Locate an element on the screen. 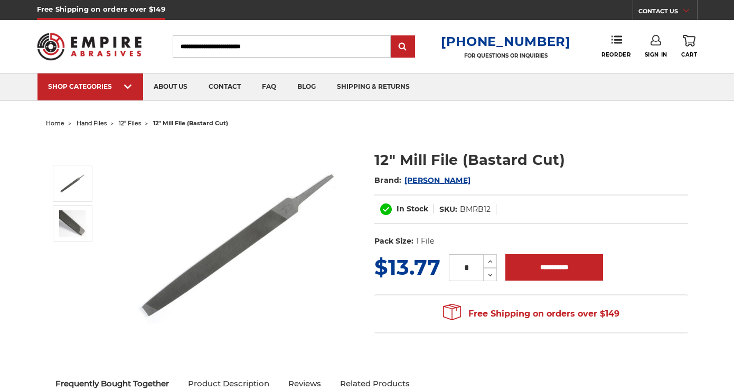  span: Brand: is located at coordinates (388, 180).